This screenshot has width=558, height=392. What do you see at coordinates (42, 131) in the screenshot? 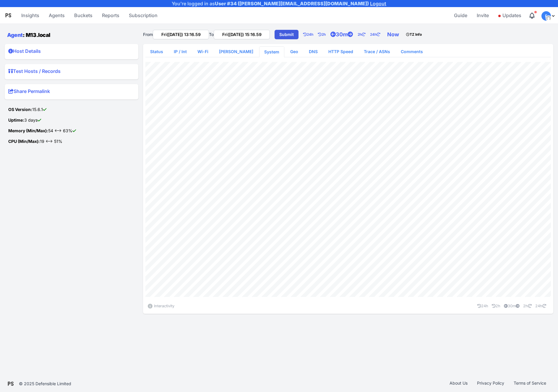
I see `span: 54 <--> 63%` at bounding box center [42, 131].